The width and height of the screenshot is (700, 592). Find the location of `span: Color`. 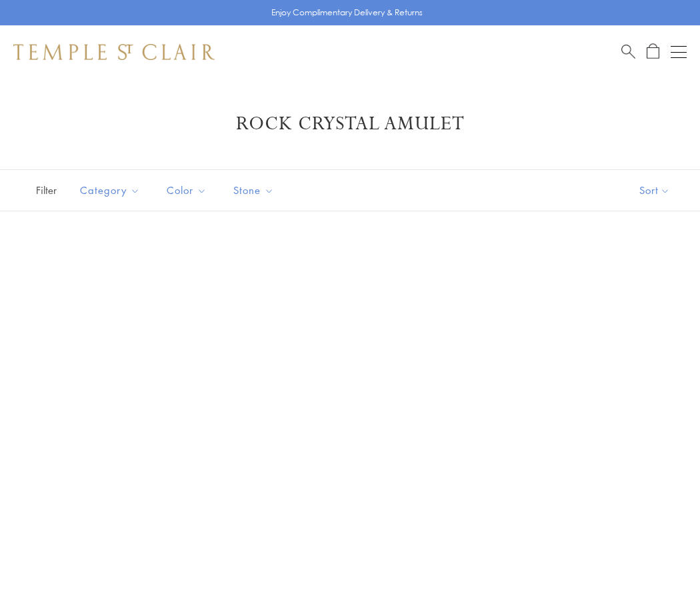

span: Color is located at coordinates (188, 190).